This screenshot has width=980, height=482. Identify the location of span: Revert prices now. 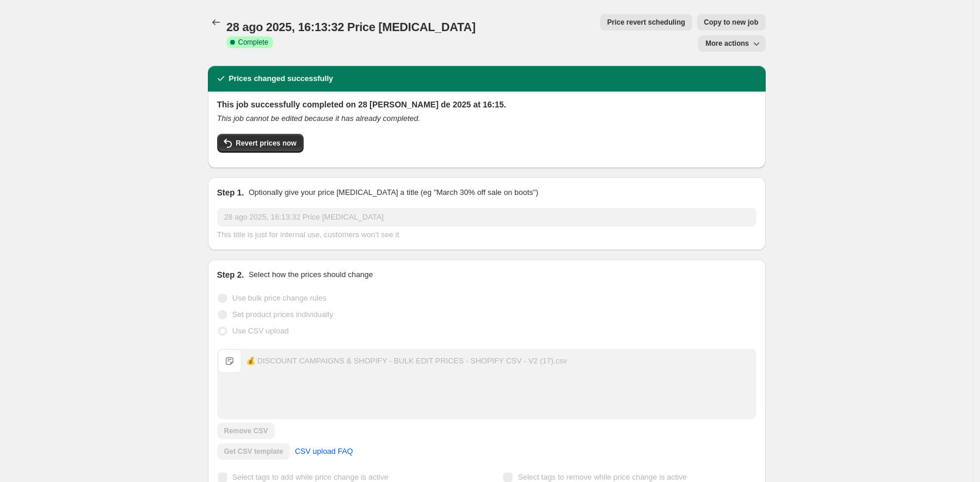
(266, 143).